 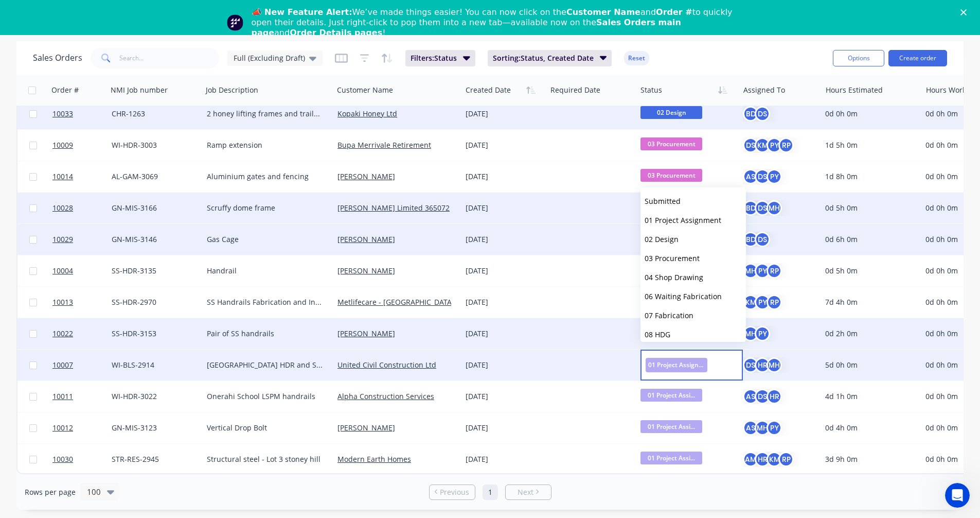 I want to click on a: Previous page, so click(x=452, y=492).